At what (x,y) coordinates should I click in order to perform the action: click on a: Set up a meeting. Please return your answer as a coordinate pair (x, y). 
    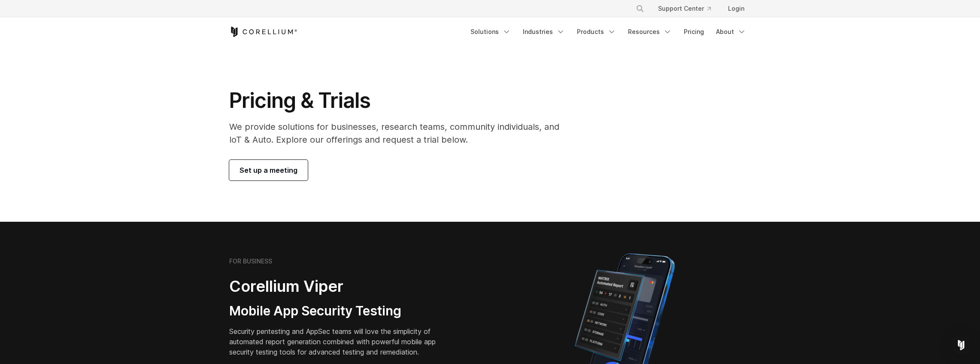
    Looking at the image, I should click on (268, 170).